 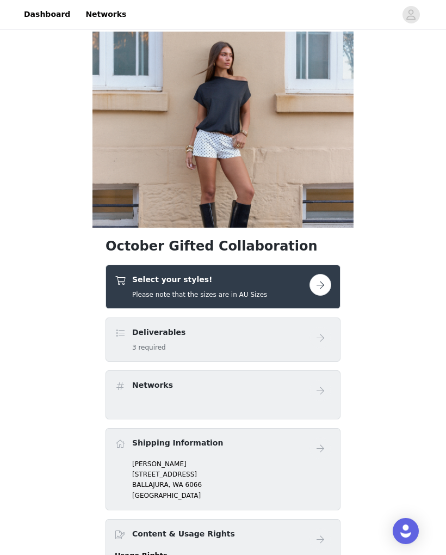 I want to click on span: 6066, so click(x=194, y=484).